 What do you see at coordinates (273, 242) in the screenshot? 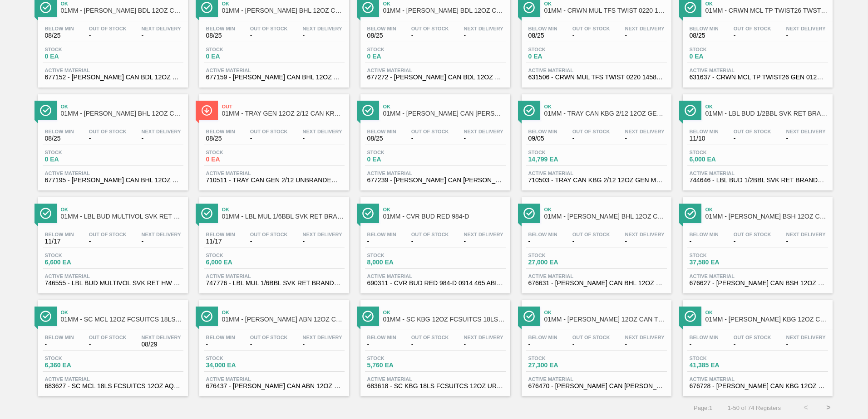
I see `a: ÍconeOk01MM - LBL MUL 1/6BBL SVK RET BRAND PPS #4Below Min11/17Out Of Stock-Next Delivery-Stock6,...` at bounding box center [273, 242].